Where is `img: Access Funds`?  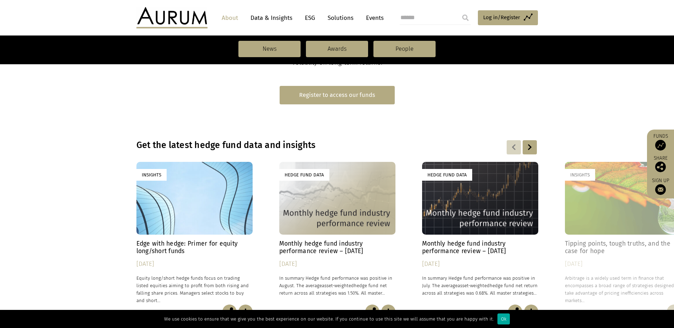
img: Access Funds is located at coordinates (661, 145).